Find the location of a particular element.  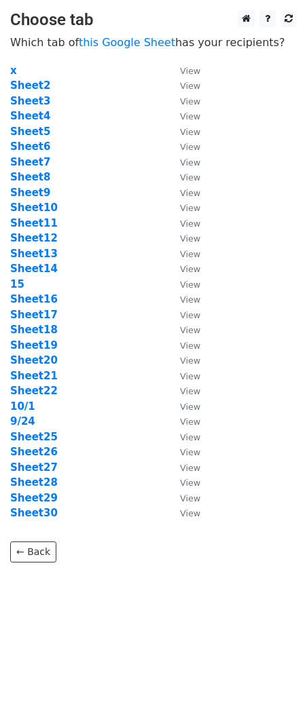

a: Sheet3 is located at coordinates (30, 101).